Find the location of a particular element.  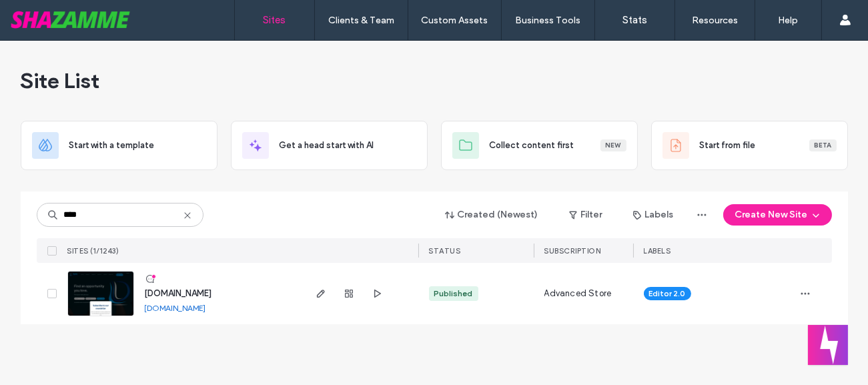

span: Start with a template is located at coordinates (112, 146).